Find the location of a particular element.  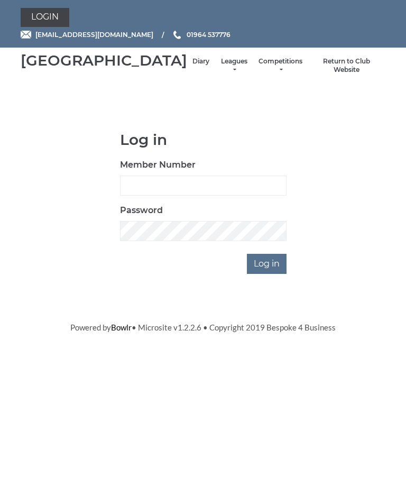

a: Return to Club Website is located at coordinates (347, 66).